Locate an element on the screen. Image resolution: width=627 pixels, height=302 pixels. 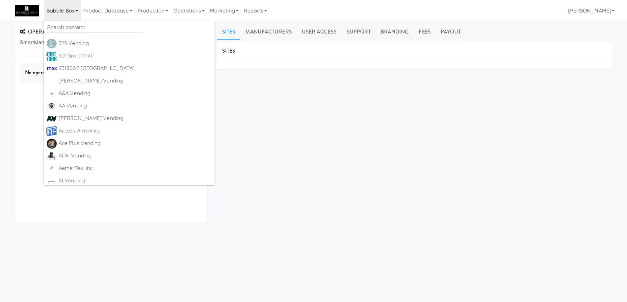
div: AetherTek, Inc. is located at coordinates (135, 168).